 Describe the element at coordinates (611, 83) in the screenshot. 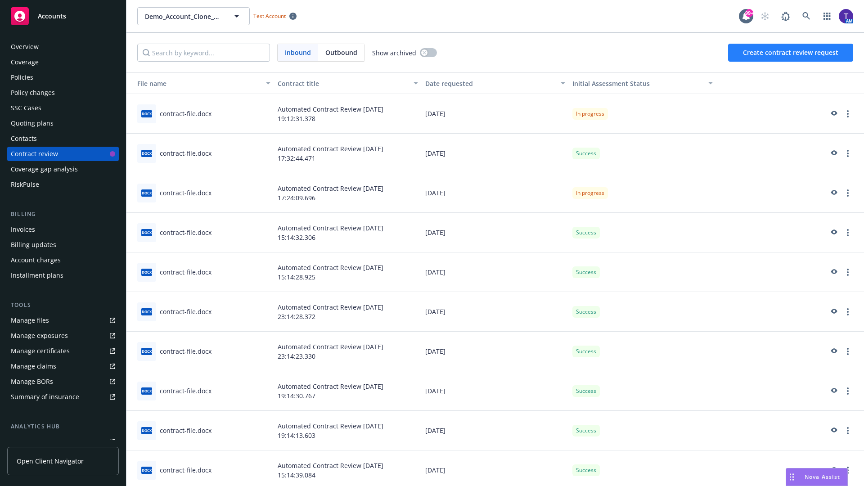

I see `span: Initial Assessment Status` at that location.